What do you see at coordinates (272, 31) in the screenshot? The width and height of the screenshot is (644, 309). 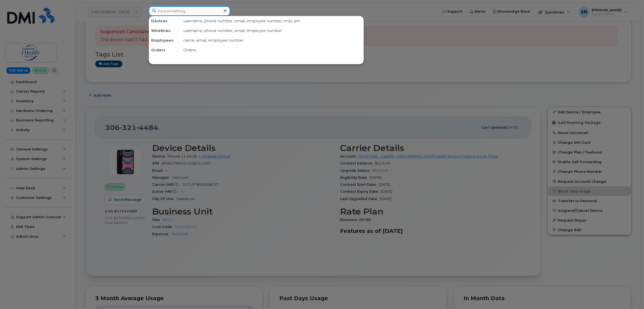 I see `div: username, phone number, email, employee number` at bounding box center [272, 31].